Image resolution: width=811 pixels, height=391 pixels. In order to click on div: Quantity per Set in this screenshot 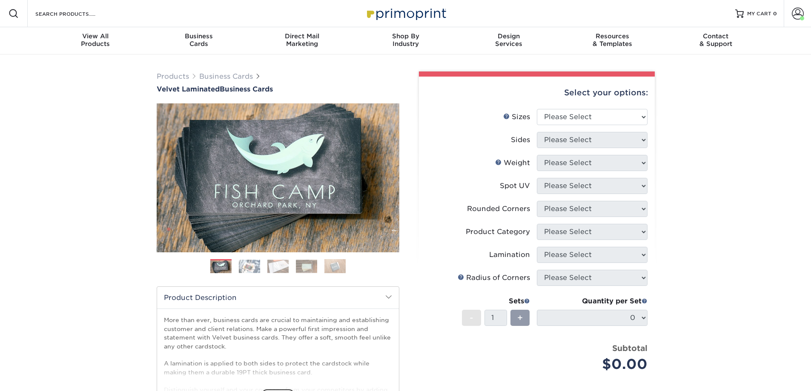, I will do `click(592, 301)`.